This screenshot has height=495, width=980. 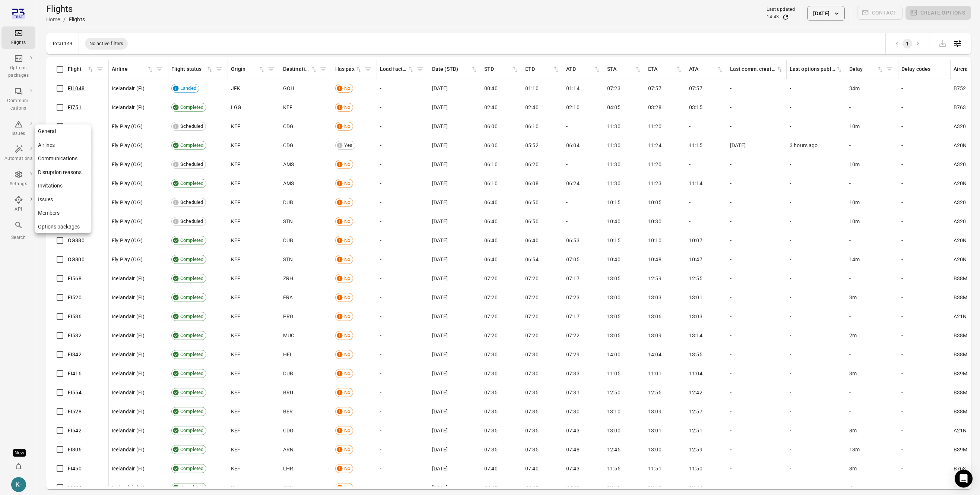 I want to click on span: 00:40, so click(x=491, y=88).